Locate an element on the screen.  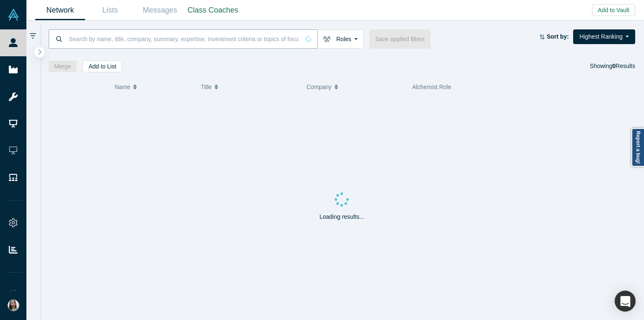
button: Add to List is located at coordinates (102, 66).